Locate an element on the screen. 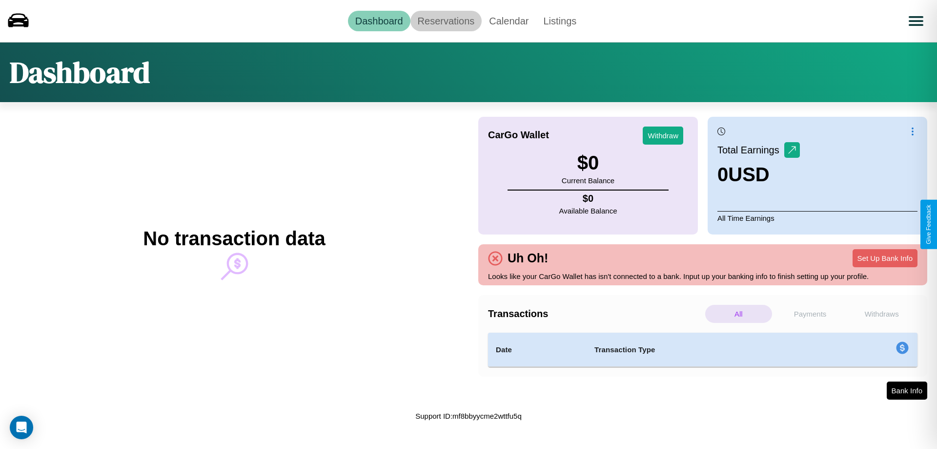  a: Calendar is located at coordinates (509, 21).